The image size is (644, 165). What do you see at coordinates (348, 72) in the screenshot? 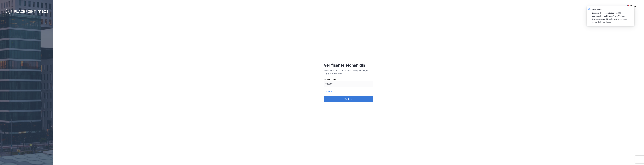
I see `div: Vi har sendt en kode på SMS til deg. Vennligst oppgi koden under.` at bounding box center [348, 72].